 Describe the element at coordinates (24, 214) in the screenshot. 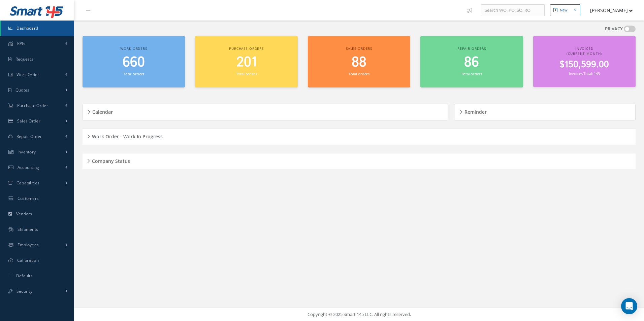

I see `span: Vendors` at that location.